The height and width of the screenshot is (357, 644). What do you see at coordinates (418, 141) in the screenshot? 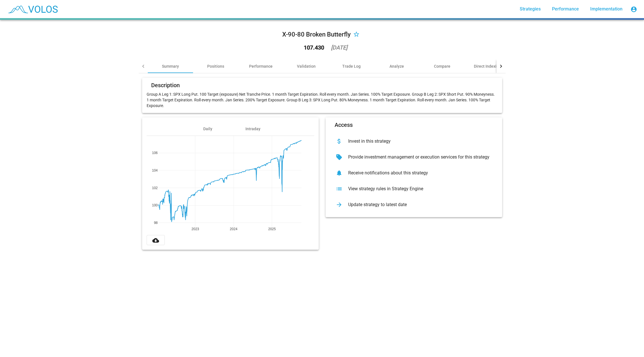
I see `div: Invest in this strategy` at bounding box center [418, 141].